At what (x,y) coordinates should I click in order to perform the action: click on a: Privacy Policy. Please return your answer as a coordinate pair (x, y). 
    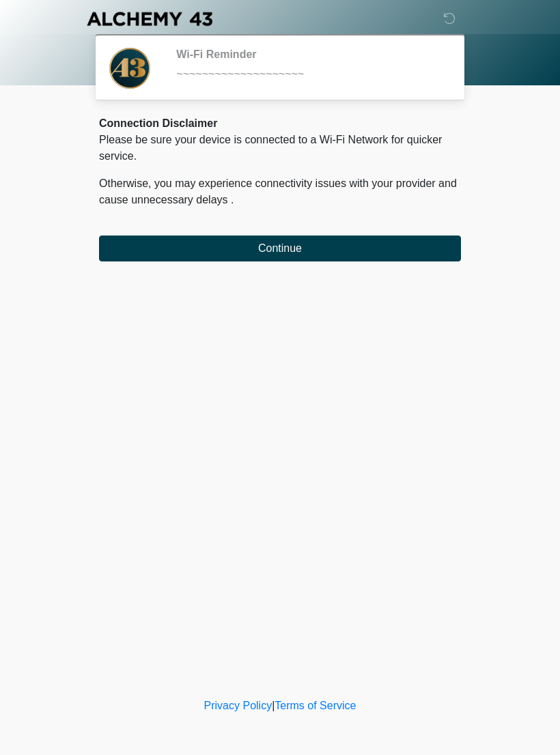
    Looking at the image, I should click on (238, 705).